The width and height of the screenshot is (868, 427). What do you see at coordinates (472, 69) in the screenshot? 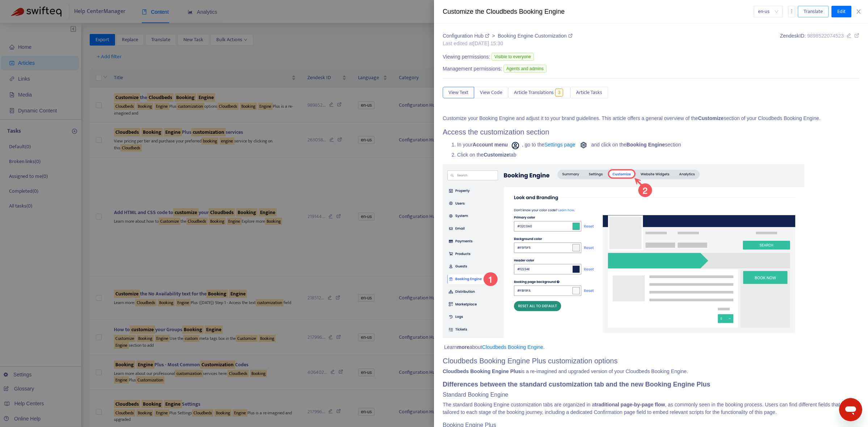
I see `span: Management permissions:` at bounding box center [472, 69].